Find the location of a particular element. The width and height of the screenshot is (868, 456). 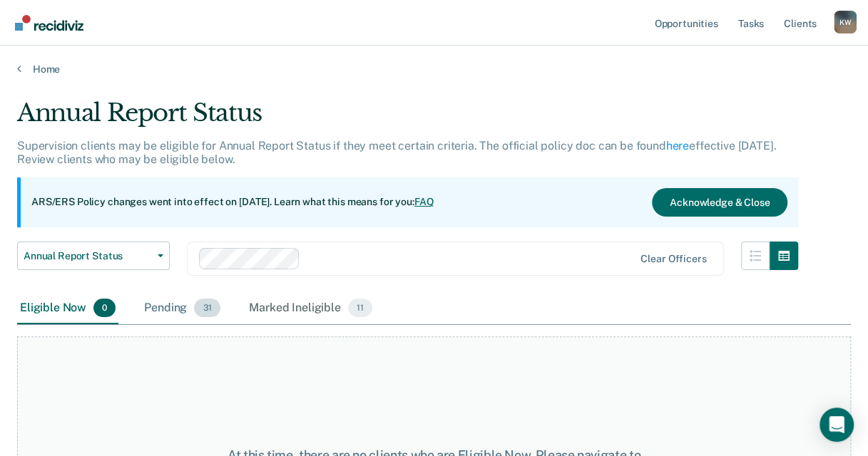

a: FAQ is located at coordinates (424, 202).